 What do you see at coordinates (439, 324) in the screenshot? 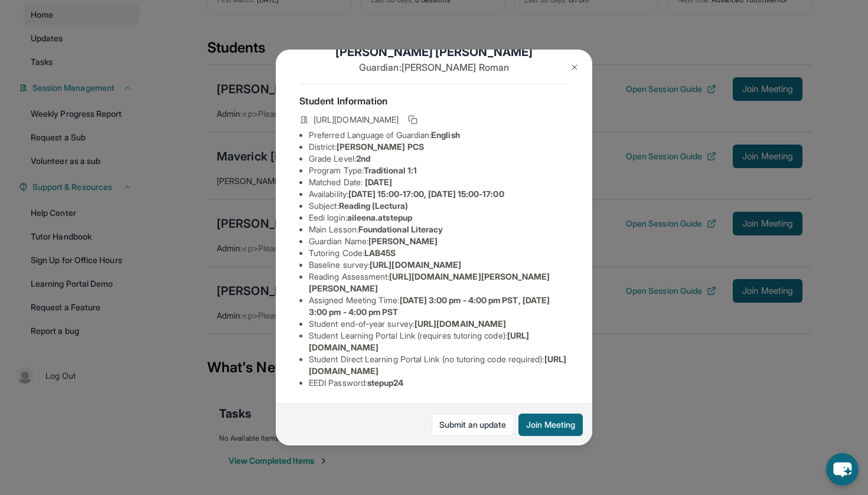
I see `li: Student end-of-year survey :` at bounding box center [439, 324].